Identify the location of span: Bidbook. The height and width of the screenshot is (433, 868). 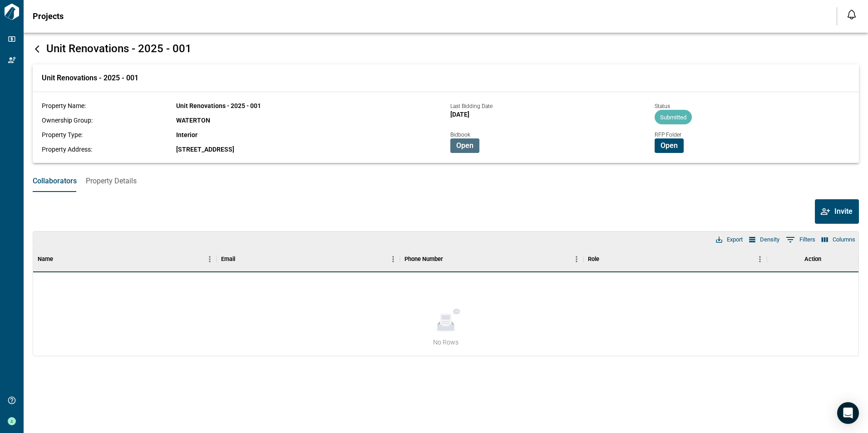
(460, 135).